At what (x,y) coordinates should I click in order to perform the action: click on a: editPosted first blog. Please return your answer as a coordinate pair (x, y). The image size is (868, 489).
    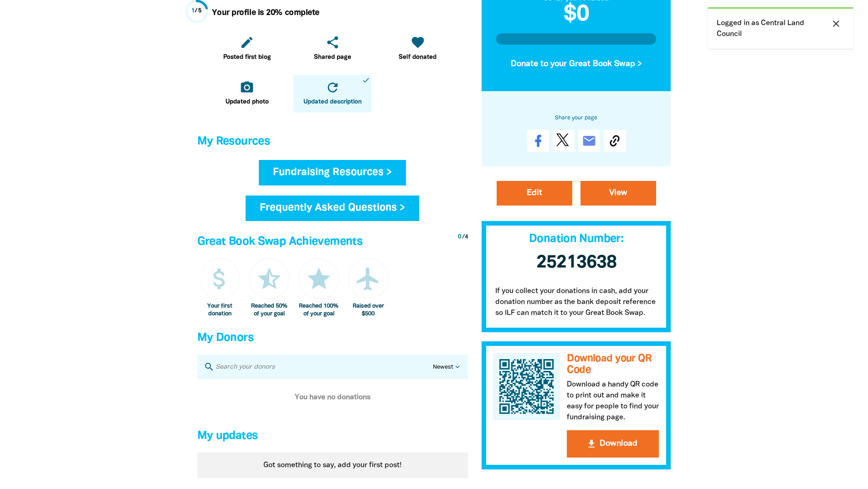
    Looking at the image, I should click on (247, 48).